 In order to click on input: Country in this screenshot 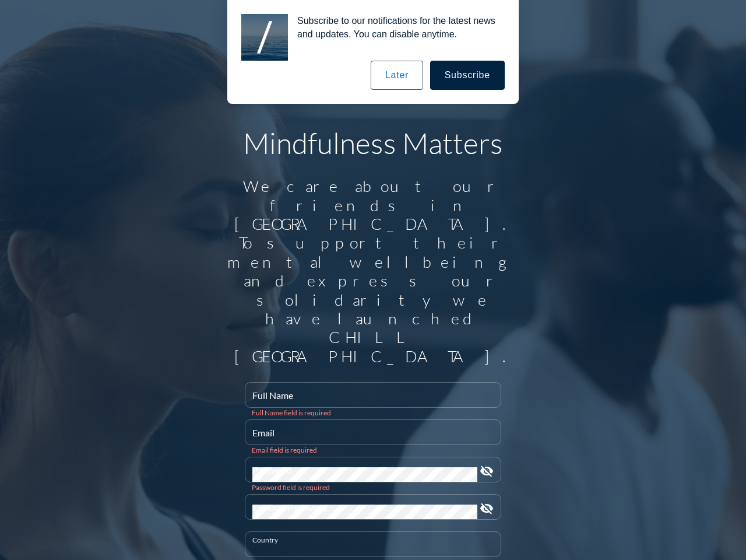, I will do `click(373, 548)`.